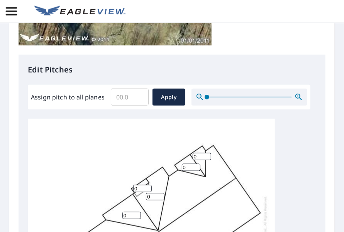 The width and height of the screenshot is (344, 232). What do you see at coordinates (130, 97) in the screenshot?
I see `input: 00.0` at bounding box center [130, 97].